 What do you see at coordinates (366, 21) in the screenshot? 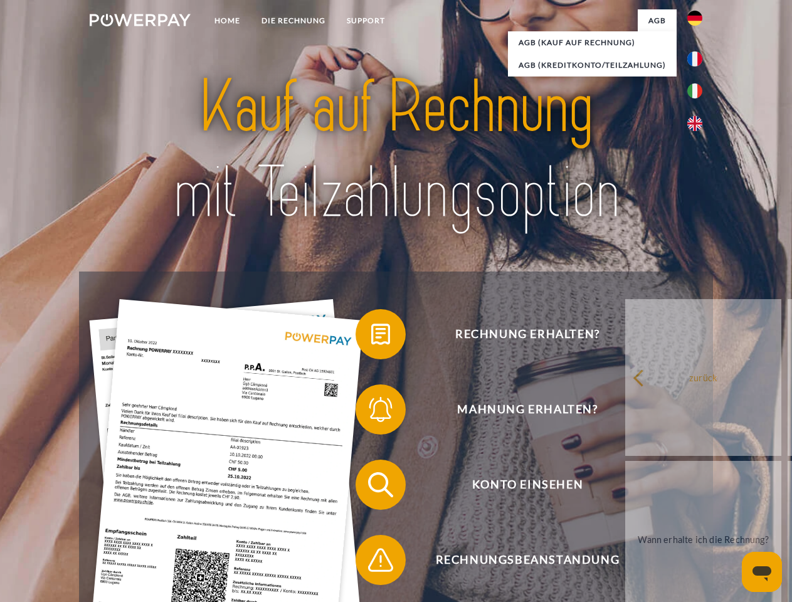
I see `a: SUPPORT` at bounding box center [366, 21].